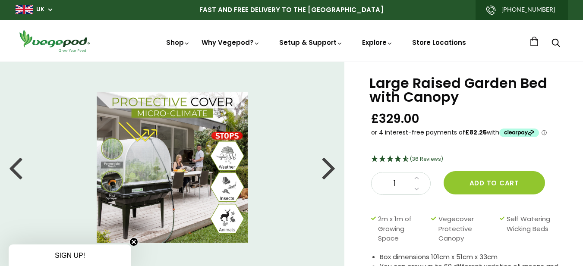 The image size is (583, 266). What do you see at coordinates (70, 255) in the screenshot?
I see `span: SIGN UP!` at bounding box center [70, 255].